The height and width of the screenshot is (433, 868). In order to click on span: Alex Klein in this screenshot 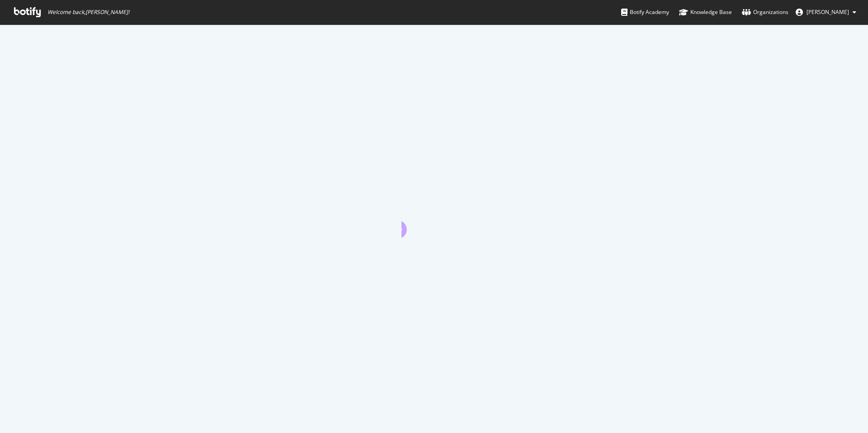, I will do `click(828, 12)`.